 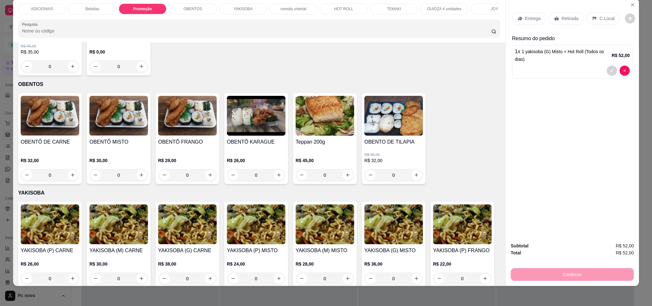 I want to click on p: R$ 45,00, so click(x=325, y=160).